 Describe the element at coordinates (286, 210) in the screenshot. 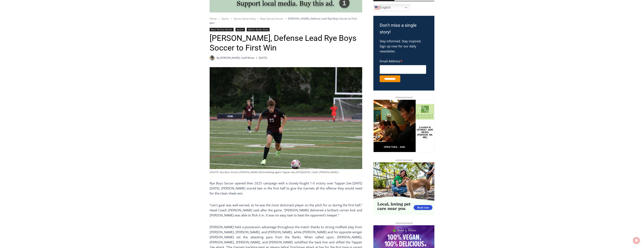

I see `p: “Lex’s goal was well earned, as he was the most dominant player on the pitch for us during the fi...` at that location.